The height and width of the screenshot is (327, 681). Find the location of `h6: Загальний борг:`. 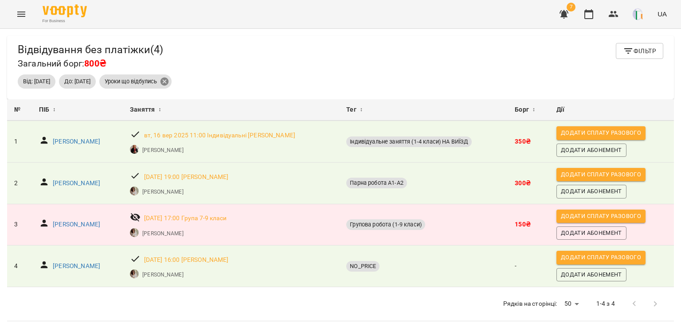

h6: Загальний борг: is located at coordinates (90, 63).